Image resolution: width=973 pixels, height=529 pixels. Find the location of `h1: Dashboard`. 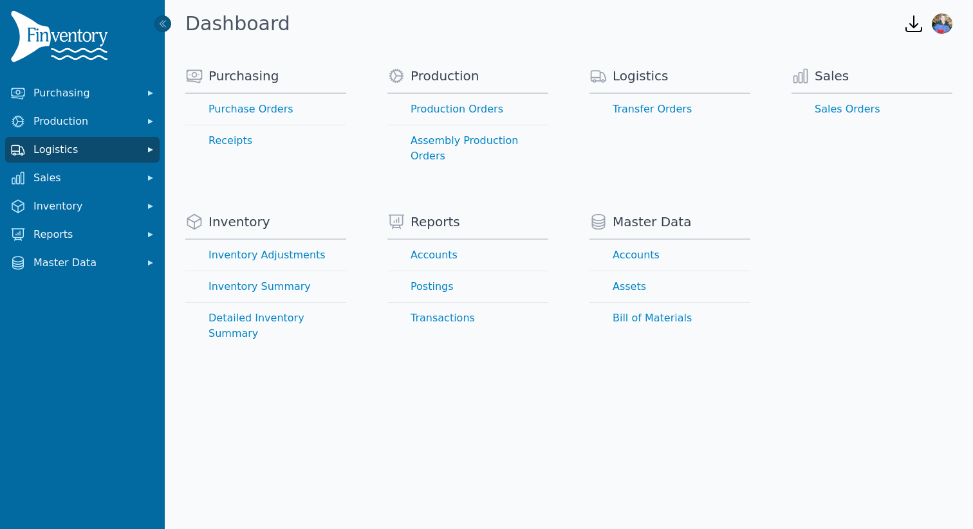

h1: Dashboard is located at coordinates (237, 24).